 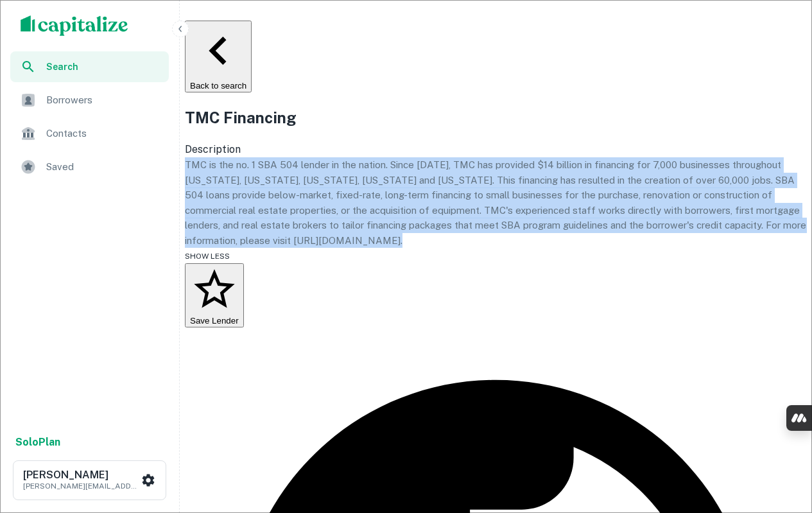 I want to click on a: Borrowers, so click(x=89, y=100).